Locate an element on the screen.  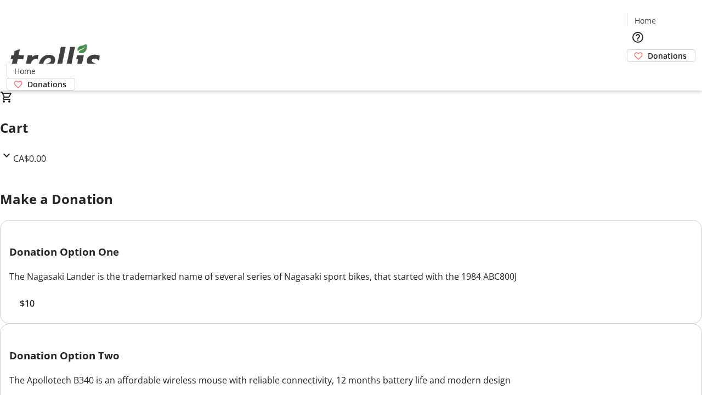
img: Orient E2E Organization NDn1EePXOM's Logo is located at coordinates (55, 59).